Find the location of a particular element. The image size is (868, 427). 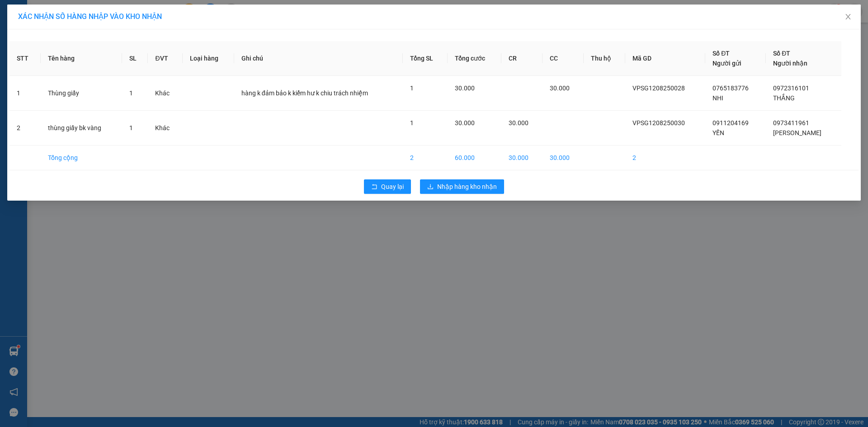

div: 0905170165 is located at coordinates (123, 47).